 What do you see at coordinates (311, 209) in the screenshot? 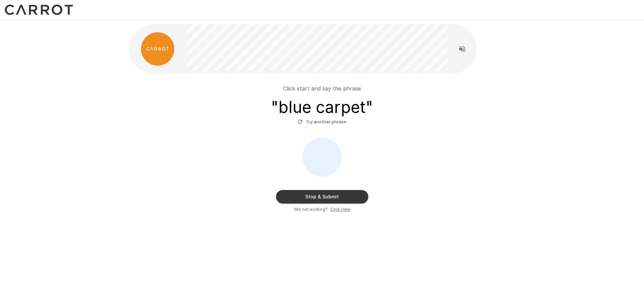
I see `span: Mic not working?` at bounding box center [311, 209].